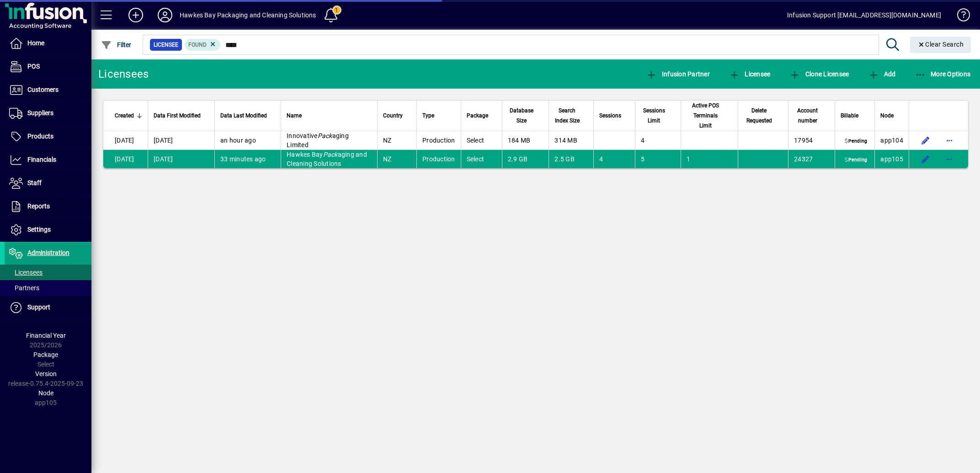 Image resolution: width=980 pixels, height=473 pixels. I want to click on td: 33 minutes ago, so click(247, 159).